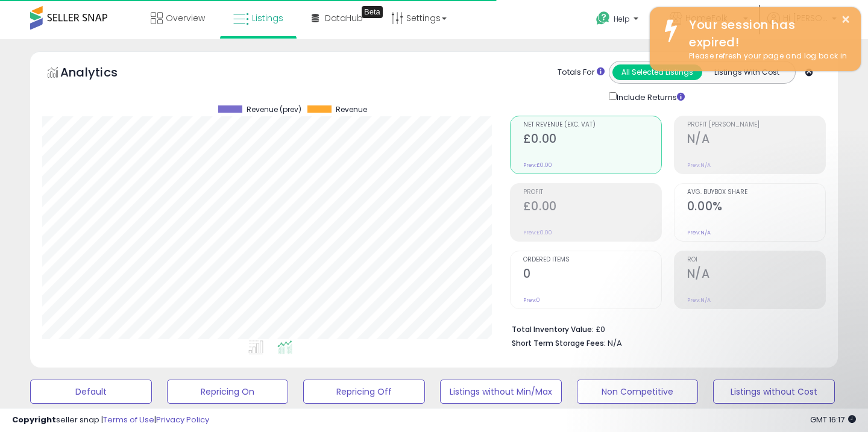  Describe the element at coordinates (657, 72) in the screenshot. I see `button: All Selected Listings` at that location.